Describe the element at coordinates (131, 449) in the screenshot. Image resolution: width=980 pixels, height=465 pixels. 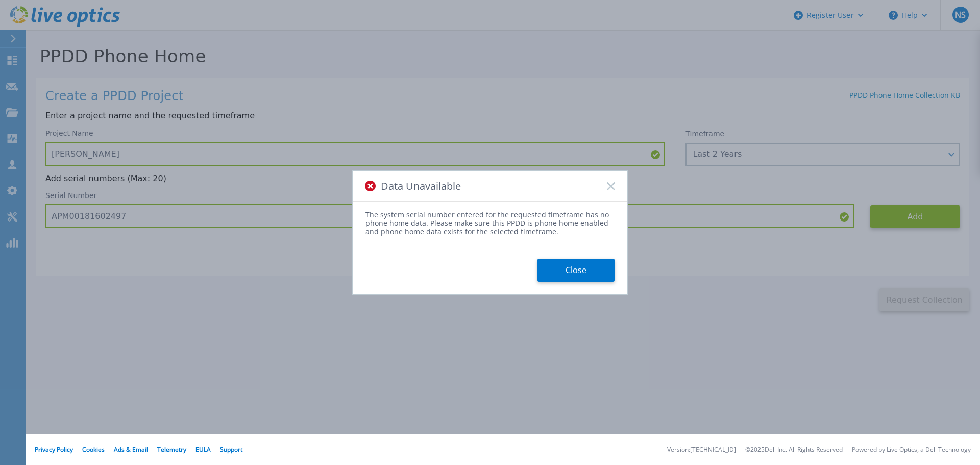
I see `a: Ads & Email` at that location.